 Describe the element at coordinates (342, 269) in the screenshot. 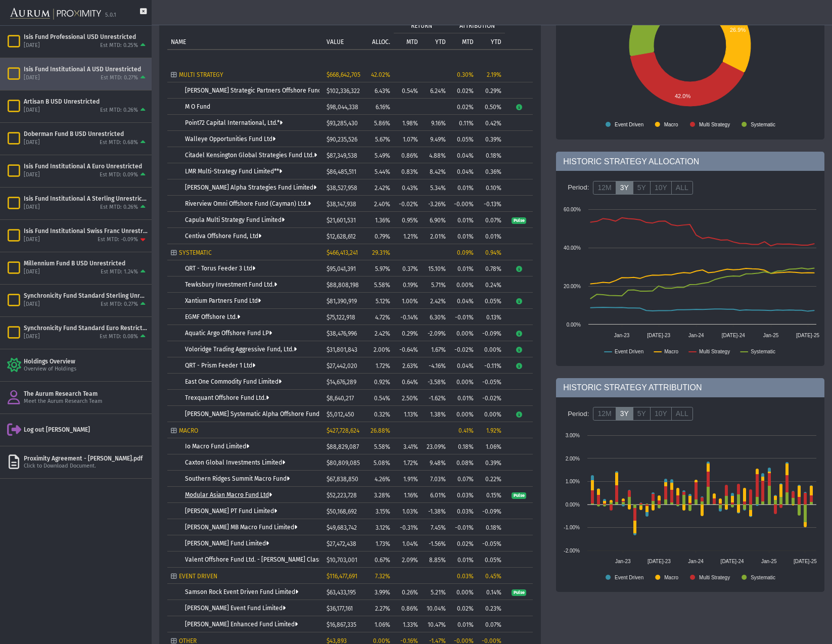

I see `span: $95,041,391` at that location.